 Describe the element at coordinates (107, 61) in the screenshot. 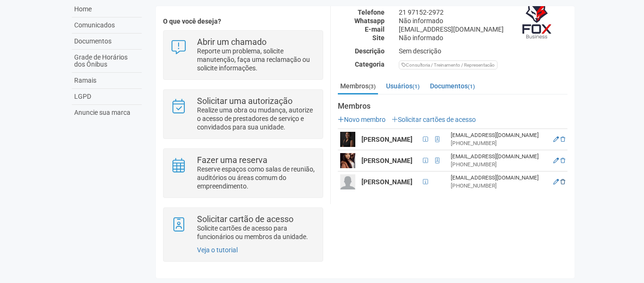

I see `a: Grade de Horários dos Ônibus` at that location.